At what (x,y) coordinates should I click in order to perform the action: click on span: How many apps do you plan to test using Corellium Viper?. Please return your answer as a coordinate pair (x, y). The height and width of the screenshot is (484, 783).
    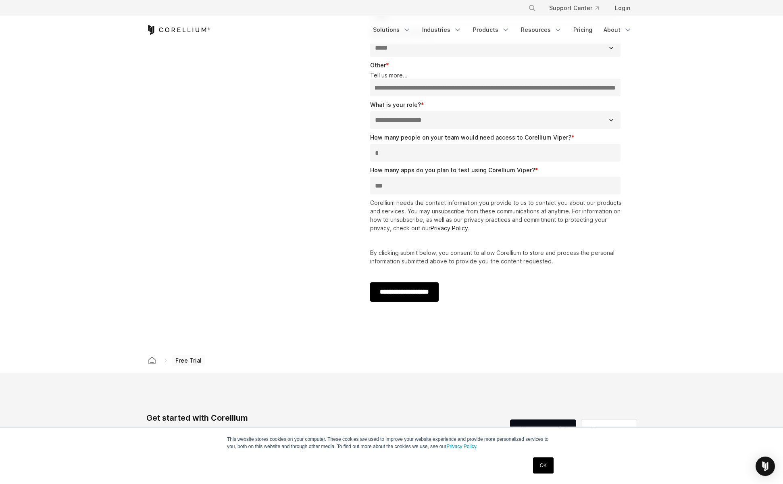
    Looking at the image, I should click on (453, 170).